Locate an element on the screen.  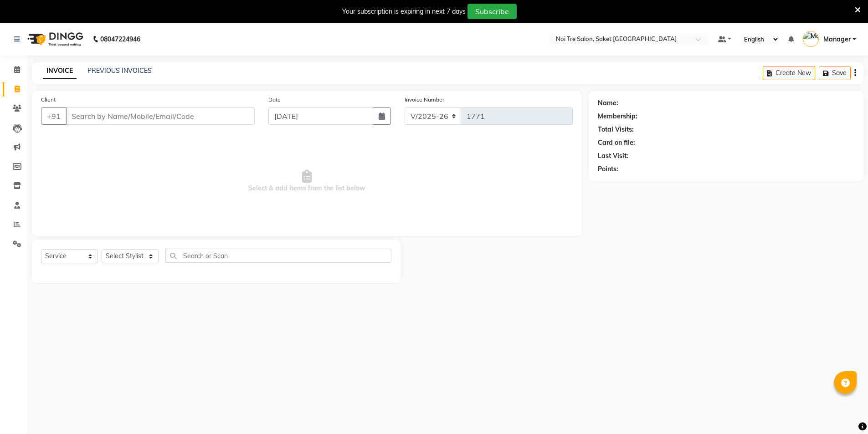
div: Your subscription is expiring in next 7 days is located at coordinates (404, 11).